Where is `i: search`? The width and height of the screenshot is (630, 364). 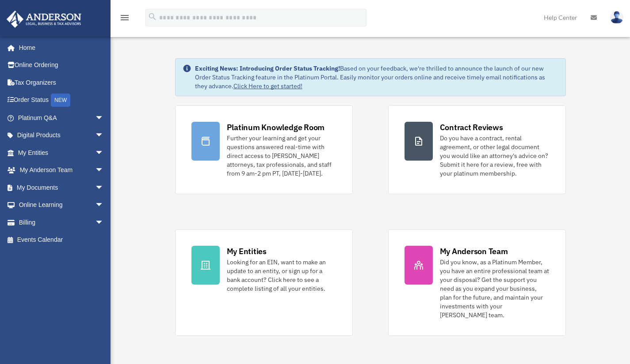 i: search is located at coordinates (152, 17).